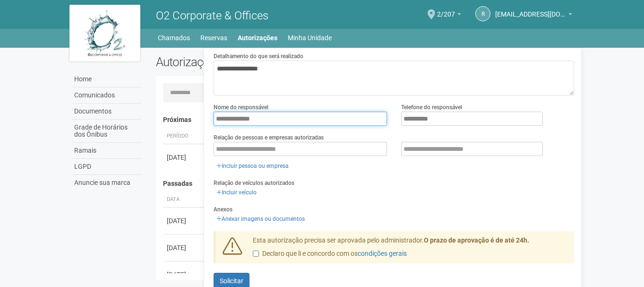 This screenshot has height=287, width=644. I want to click on img: logo.jpg, so click(105, 33).